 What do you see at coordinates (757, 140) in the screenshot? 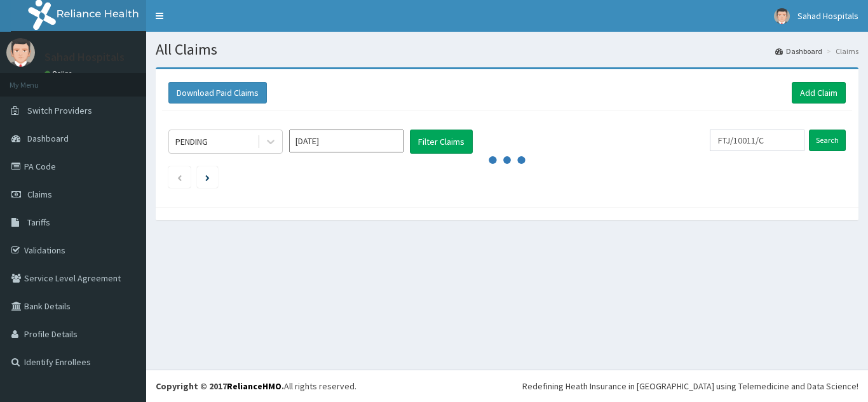
I see `input: Search by HMO ID` at bounding box center [757, 140].